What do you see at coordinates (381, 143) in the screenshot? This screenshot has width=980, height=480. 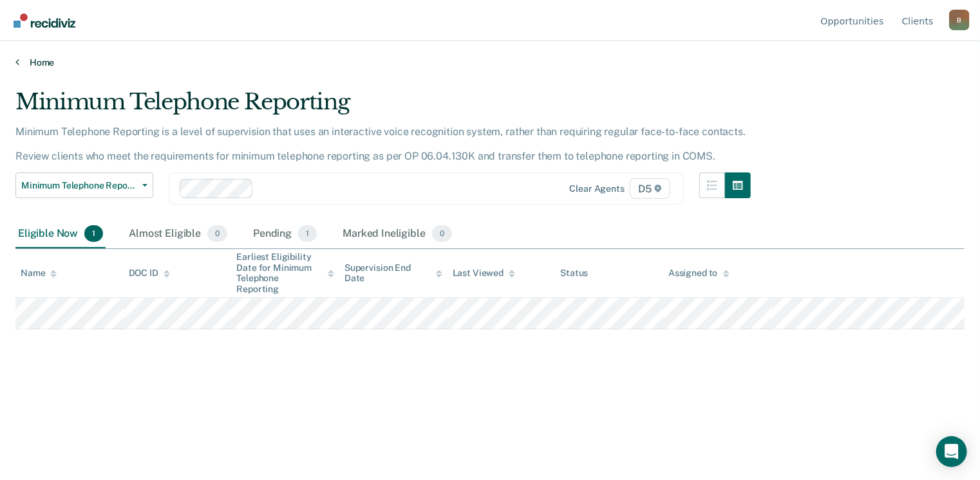 I see `p: Minimum Telephone Reporting is a level of supervision that uses an interactive voice recognition ...` at bounding box center [381, 143].